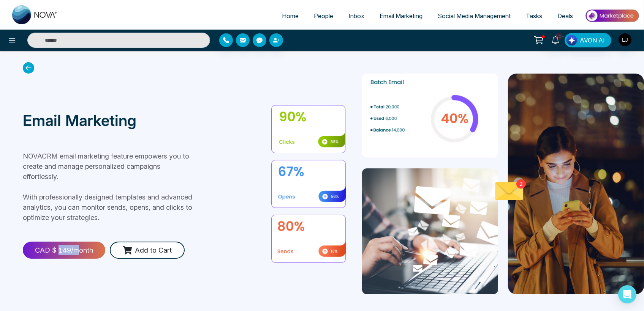 This screenshot has width=644, height=311. I want to click on span: 10+, so click(559, 37).